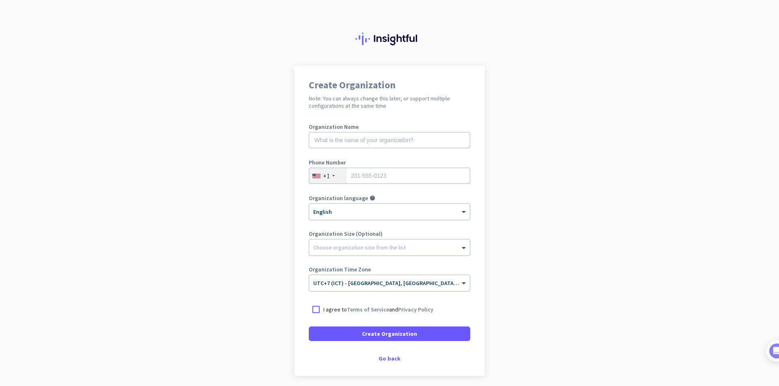  I want to click on a: Privacy Policy, so click(415, 310).